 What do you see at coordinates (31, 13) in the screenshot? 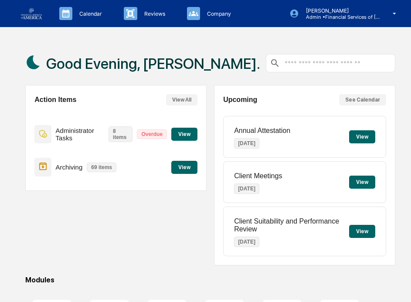
I see `img: logo` at bounding box center [31, 13].